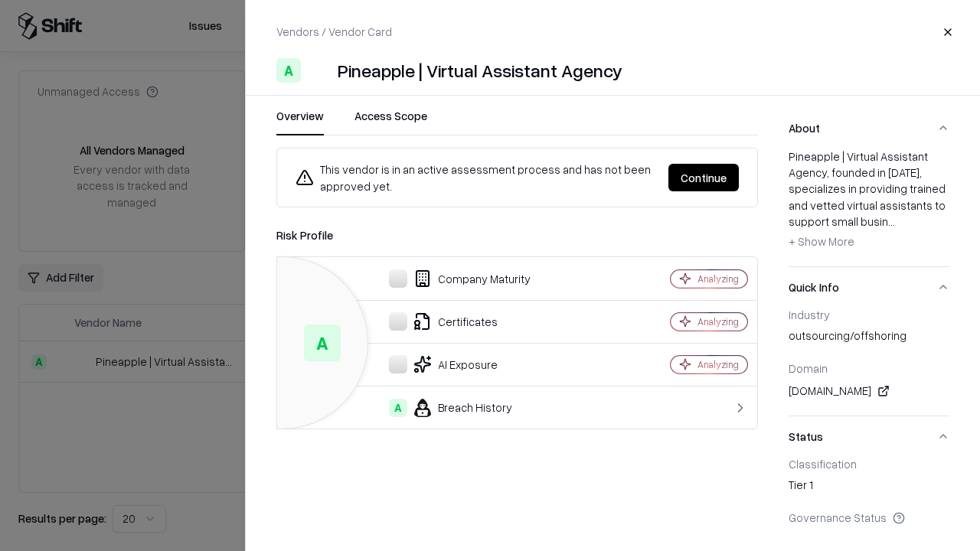 The image size is (980, 551). What do you see at coordinates (822, 241) in the screenshot?
I see `span: + Show More` at bounding box center [822, 241].